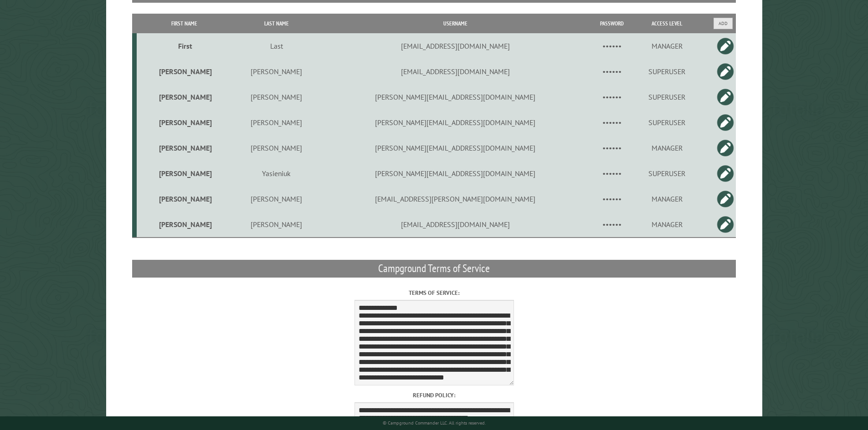 The image size is (868, 430). Describe the element at coordinates (434, 269) in the screenshot. I see `h2: Campground Terms of Service` at that location.